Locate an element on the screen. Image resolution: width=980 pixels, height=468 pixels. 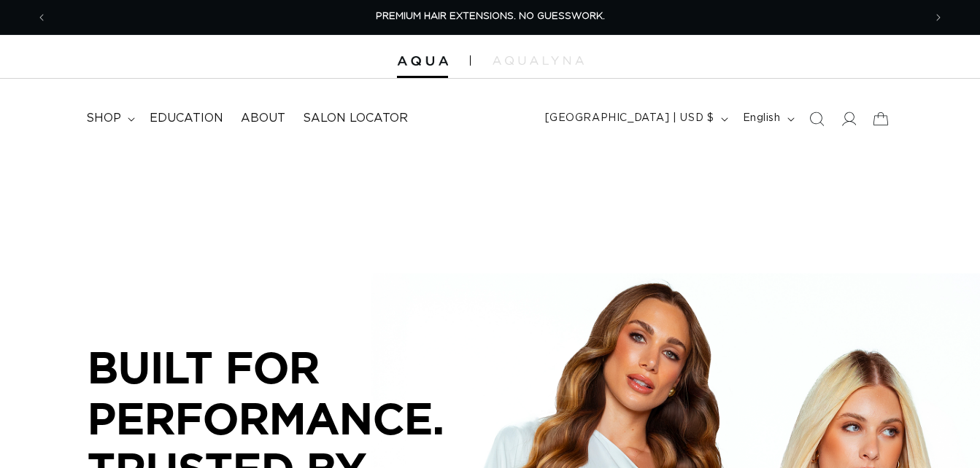
summary: shop is located at coordinates (109, 118).